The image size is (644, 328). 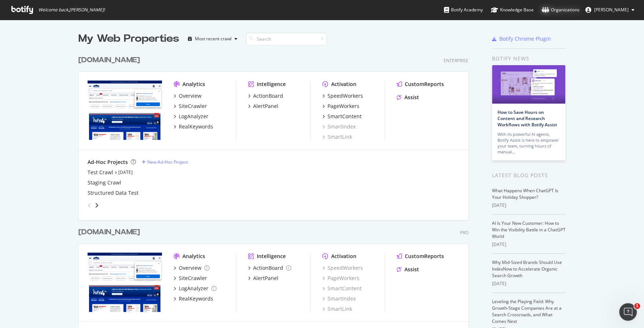 What do you see at coordinates (464, 10) in the screenshot?
I see `div: Botify Academy` at bounding box center [464, 10].